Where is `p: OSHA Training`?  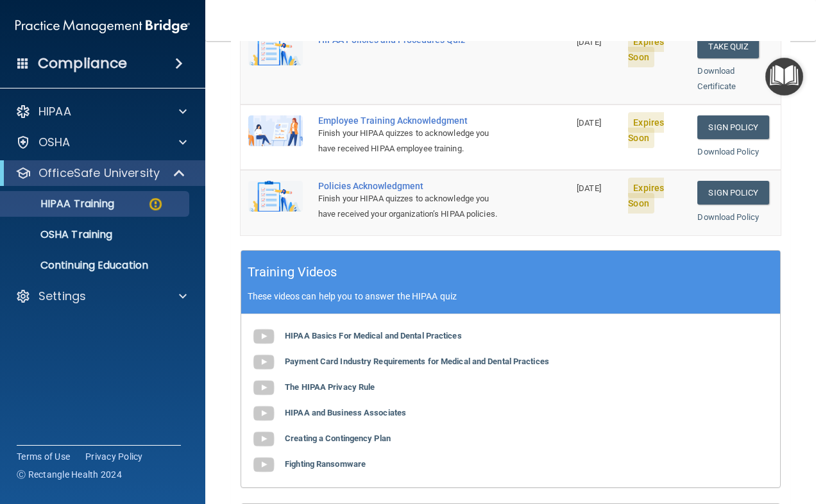 p: OSHA Training is located at coordinates (60, 235).